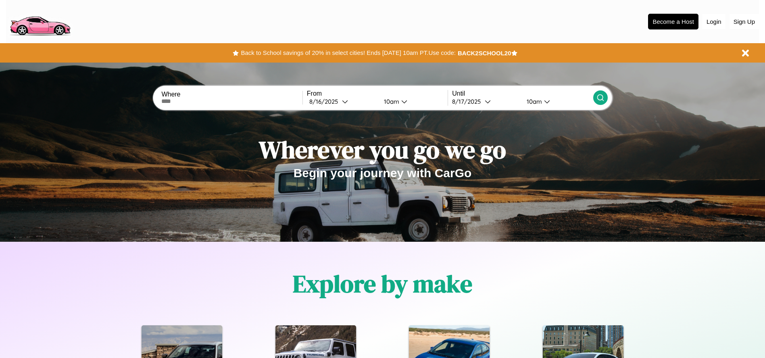  What do you see at coordinates (342, 101) in the screenshot?
I see `button: 8/16/2025` at bounding box center [342, 101].